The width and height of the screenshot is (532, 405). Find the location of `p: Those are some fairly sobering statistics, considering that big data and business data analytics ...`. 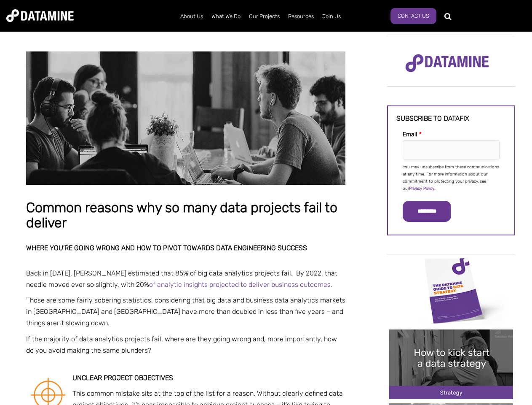

p: Those are some fairly sobering statistics, considering that big data and business data analytics ... is located at coordinates (186, 312).